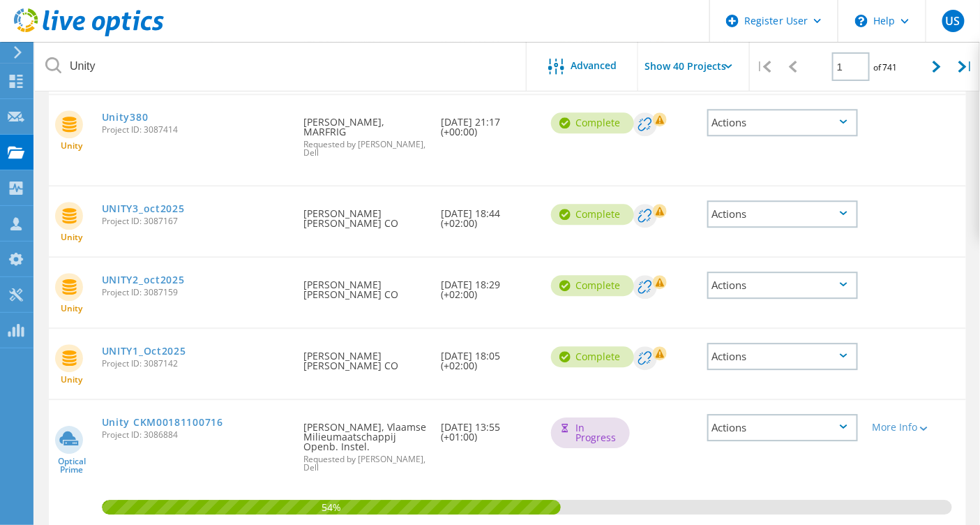  What do you see at coordinates (195, 434) in the screenshot?
I see `span: Project ID: 3086884` at bounding box center [195, 434].